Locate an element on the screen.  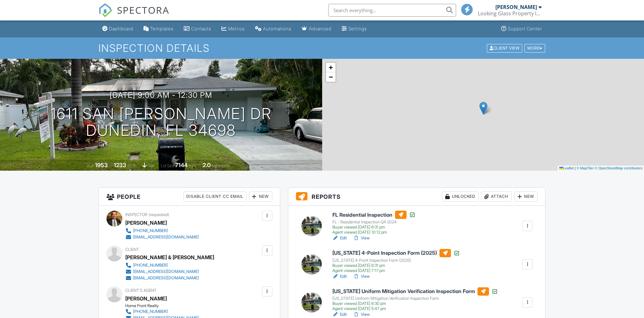
h1: Inspection Details is located at coordinates (322, 48).